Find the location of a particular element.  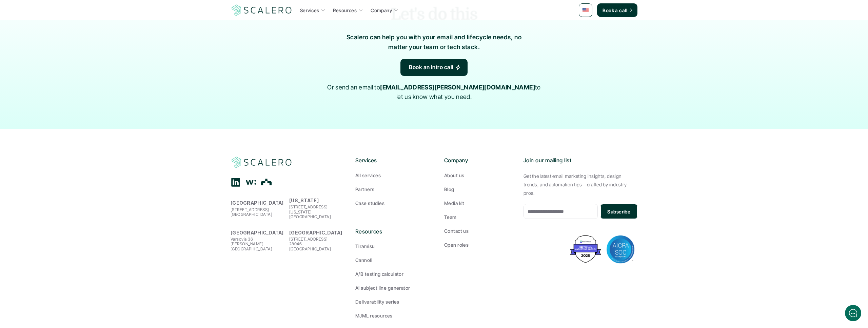

span: New conversation is located at coordinates (62, 97).